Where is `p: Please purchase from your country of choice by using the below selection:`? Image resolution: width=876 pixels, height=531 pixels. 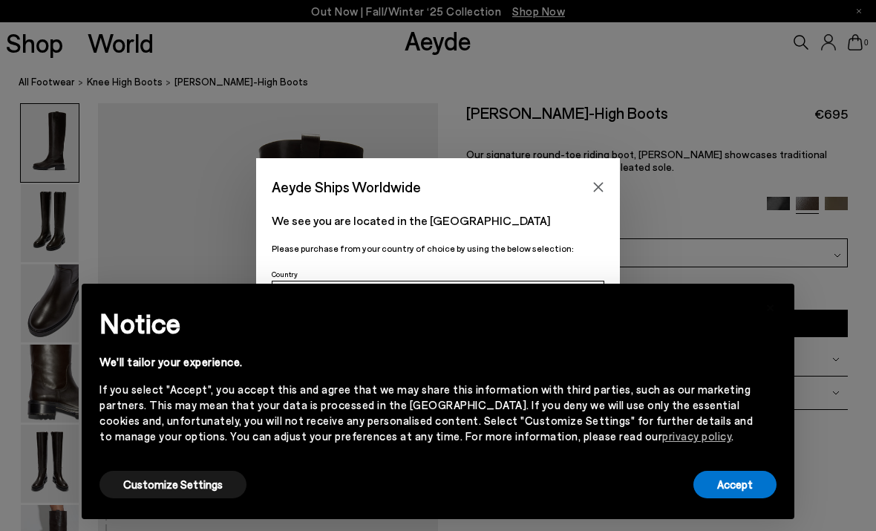 p: Please purchase from your country of choice by using the below selection: is located at coordinates (438, 248).